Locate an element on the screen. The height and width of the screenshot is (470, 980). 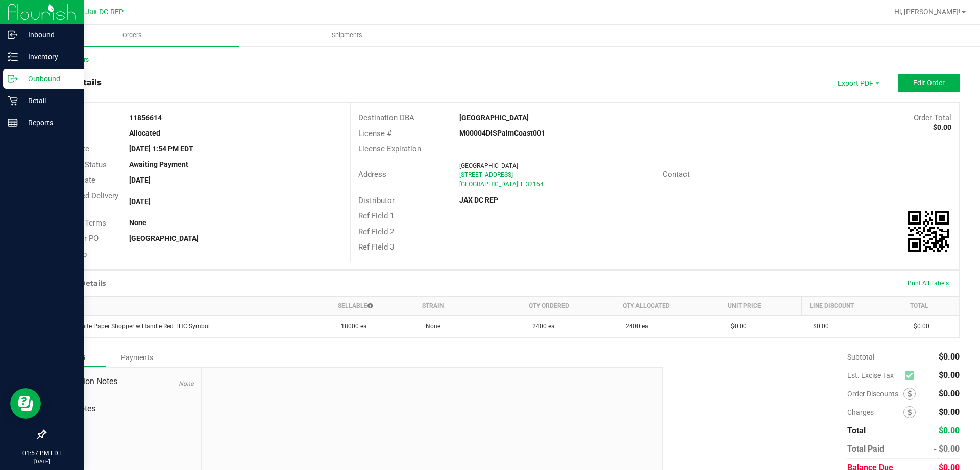
a: Shipments is located at coordinates (347, 35).